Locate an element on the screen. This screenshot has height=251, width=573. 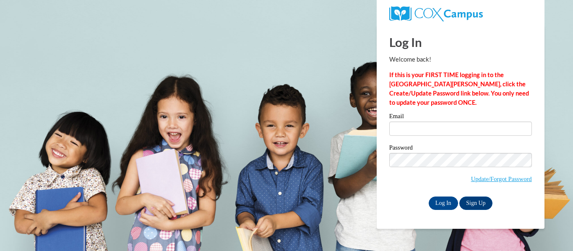
h1: Log In is located at coordinates (460, 42).